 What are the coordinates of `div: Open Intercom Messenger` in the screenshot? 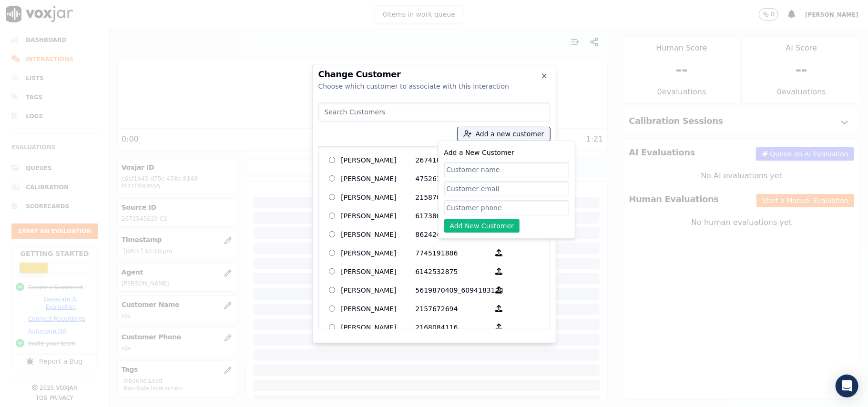 It's located at (847, 386).